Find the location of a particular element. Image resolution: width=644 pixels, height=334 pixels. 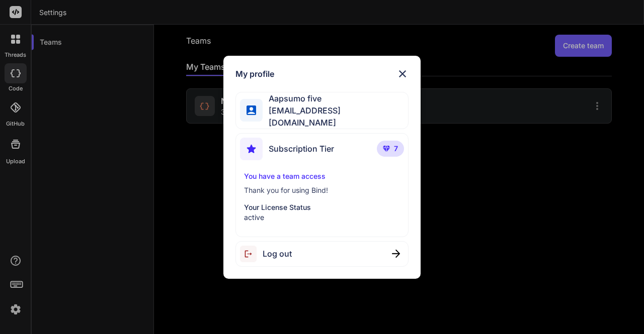

img: logout is located at coordinates (252, 254).